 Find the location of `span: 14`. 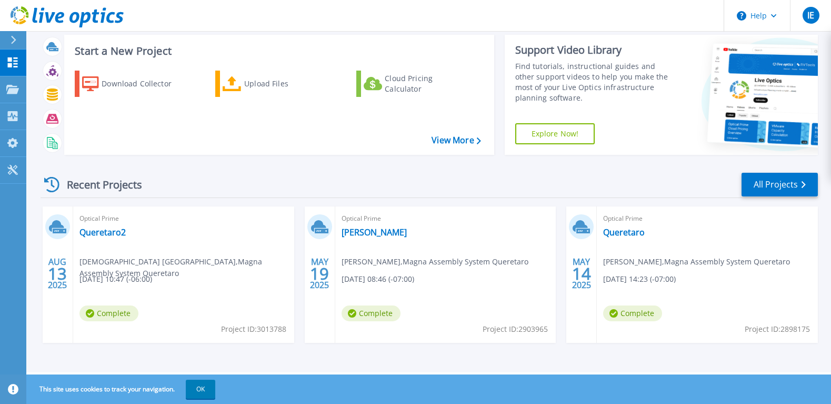

span: 14 is located at coordinates (581, 273).